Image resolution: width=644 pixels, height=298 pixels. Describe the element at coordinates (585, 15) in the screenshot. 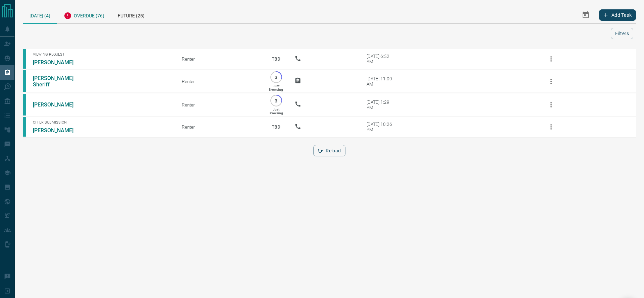

I see `button: Select Date Range` at that location.